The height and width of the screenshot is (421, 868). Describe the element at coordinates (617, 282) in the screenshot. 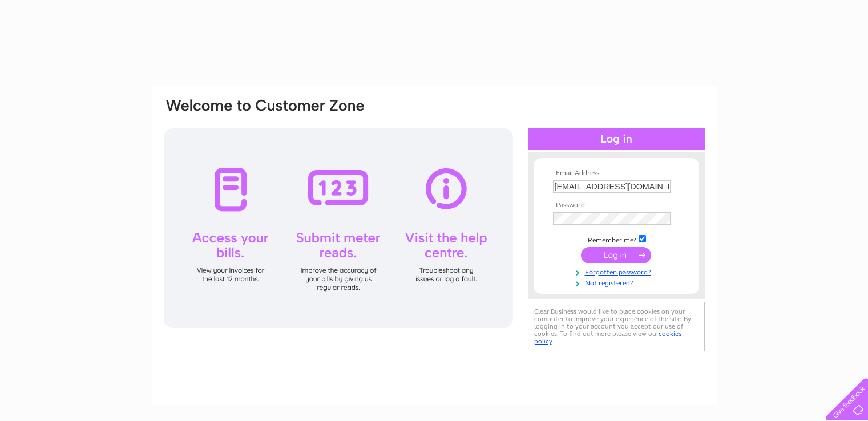

I see `a: Not registered?` at that location.